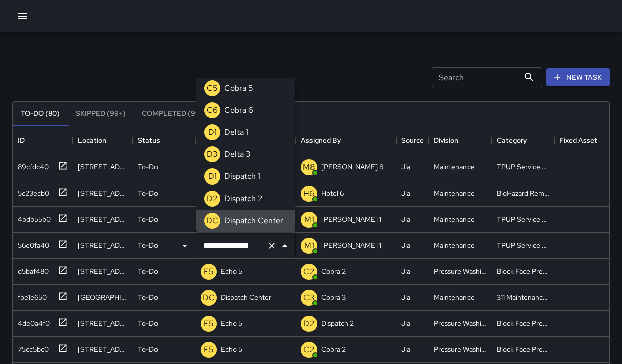  What do you see at coordinates (239, 110) in the screenshot?
I see `p: Cobra 6` at bounding box center [239, 110].